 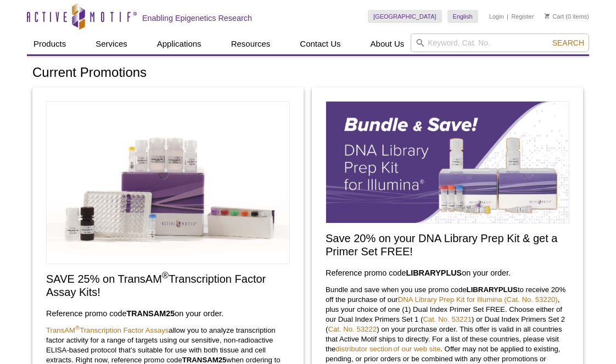 I want to click on input: Keyword, Cat. No., so click(x=499, y=43).